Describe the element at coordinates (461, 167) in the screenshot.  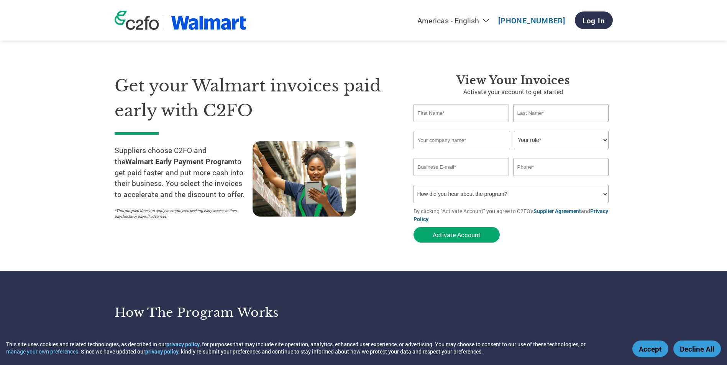
I see `input: Invalid Email format` at that location.